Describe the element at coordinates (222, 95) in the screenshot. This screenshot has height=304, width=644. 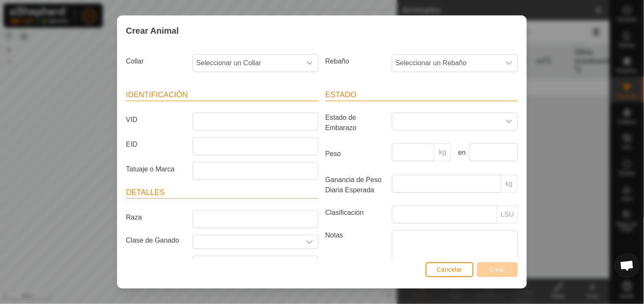
I see `header: Identificación` at that location.